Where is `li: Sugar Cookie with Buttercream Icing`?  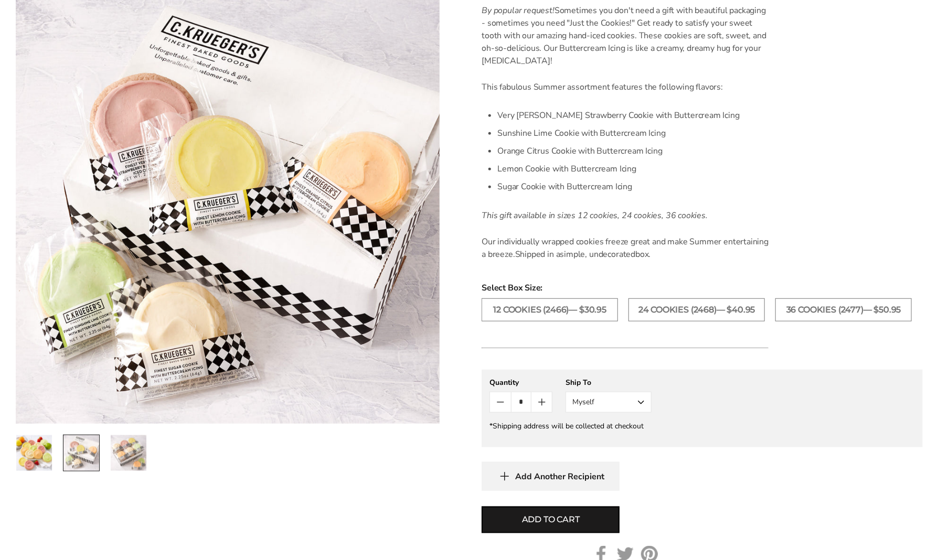 li: Sugar Cookie with Buttercream Icing is located at coordinates (633, 187).